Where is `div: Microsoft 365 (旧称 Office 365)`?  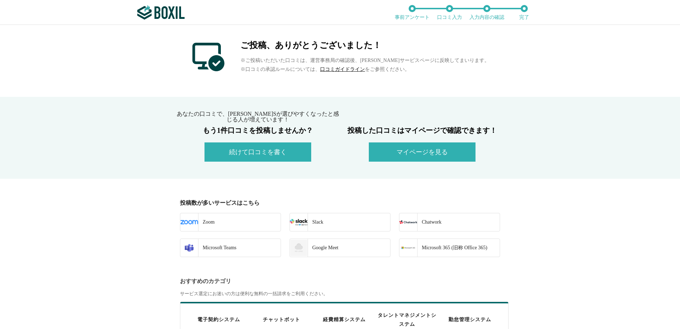 div: Microsoft 365 (旧称 Office 365) is located at coordinates (452, 248).